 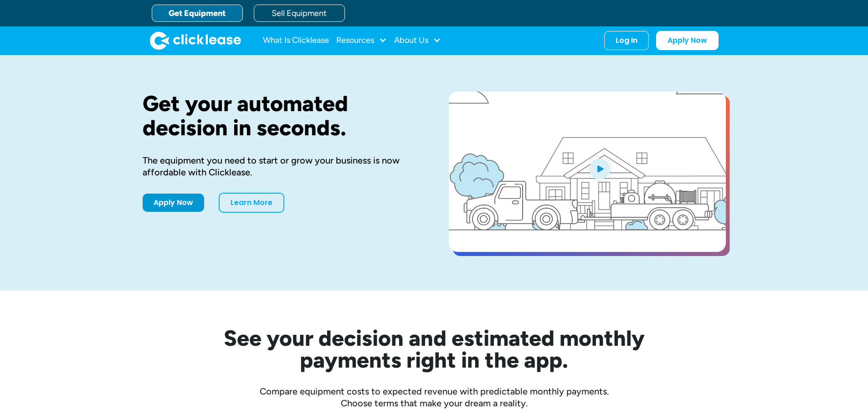 I want to click on div: Compare equipment costs to expected revenue with predictable monthly payments. Choose terms that ..., so click(x=434, y=397).